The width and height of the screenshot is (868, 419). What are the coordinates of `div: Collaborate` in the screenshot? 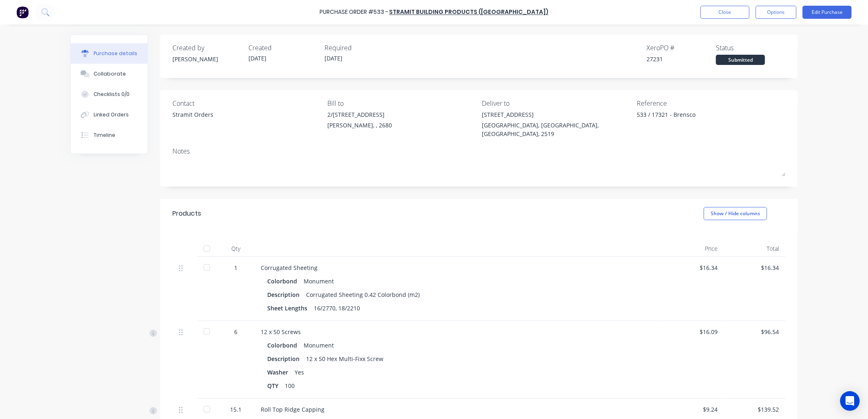 It's located at (109, 74).